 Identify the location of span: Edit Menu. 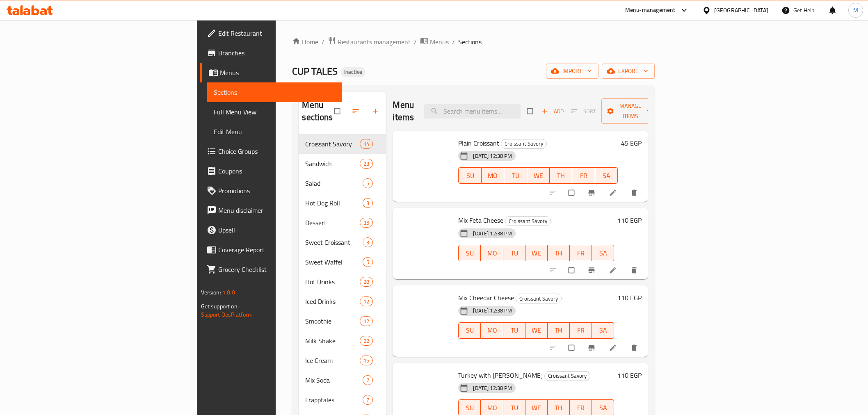
(275, 132).